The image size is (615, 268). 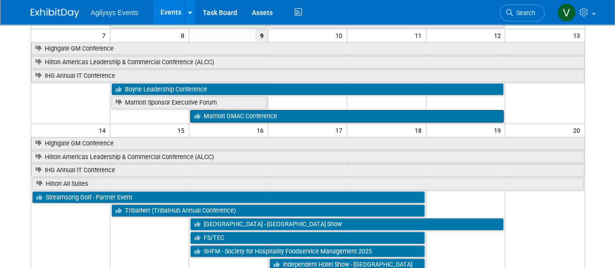 I want to click on a: Marriott Sponsor Executive Forum, so click(x=189, y=103).